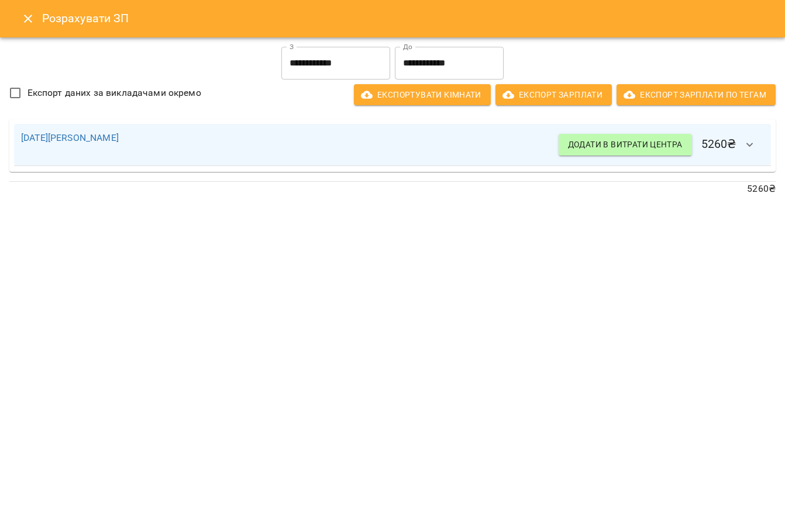  What do you see at coordinates (422, 95) in the screenshot?
I see `span: Експортувати кімнати` at bounding box center [422, 95].